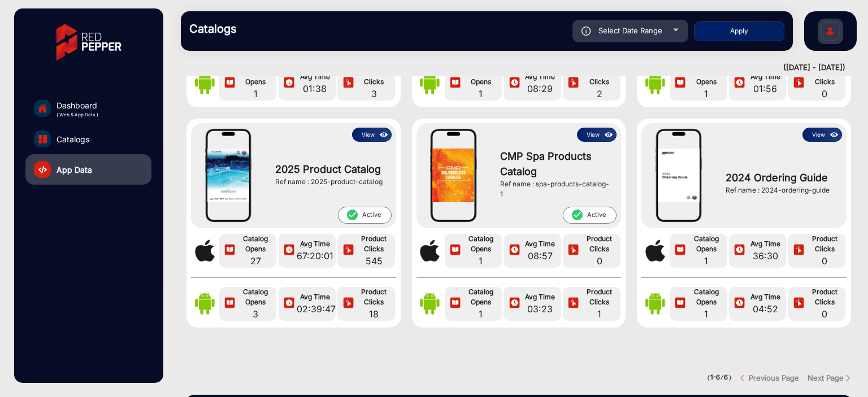 Image resolution: width=868 pixels, height=397 pixels. What do you see at coordinates (556, 164) in the screenshot?
I see `span: CMP Spa Products Catalog` at bounding box center [556, 164].